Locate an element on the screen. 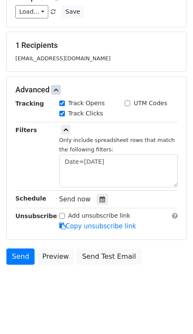 The image size is (193, 334). div: Chat Widget is located at coordinates (172, 313).